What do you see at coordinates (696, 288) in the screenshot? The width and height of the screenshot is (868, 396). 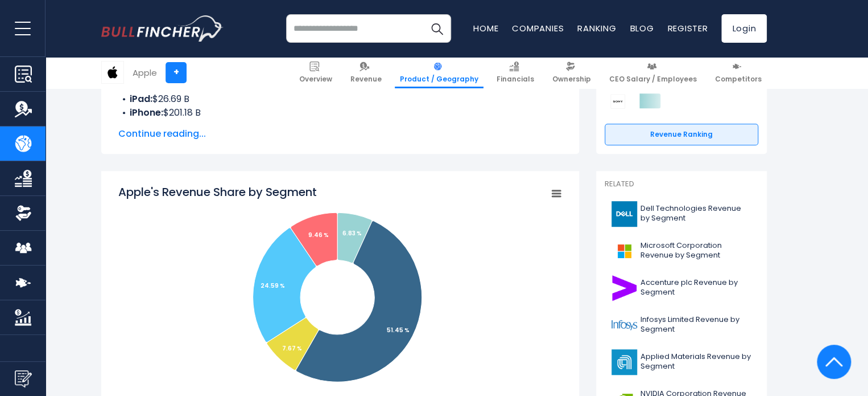 I see `span: Accenture plc Revenue by Segment` at bounding box center [696, 288].